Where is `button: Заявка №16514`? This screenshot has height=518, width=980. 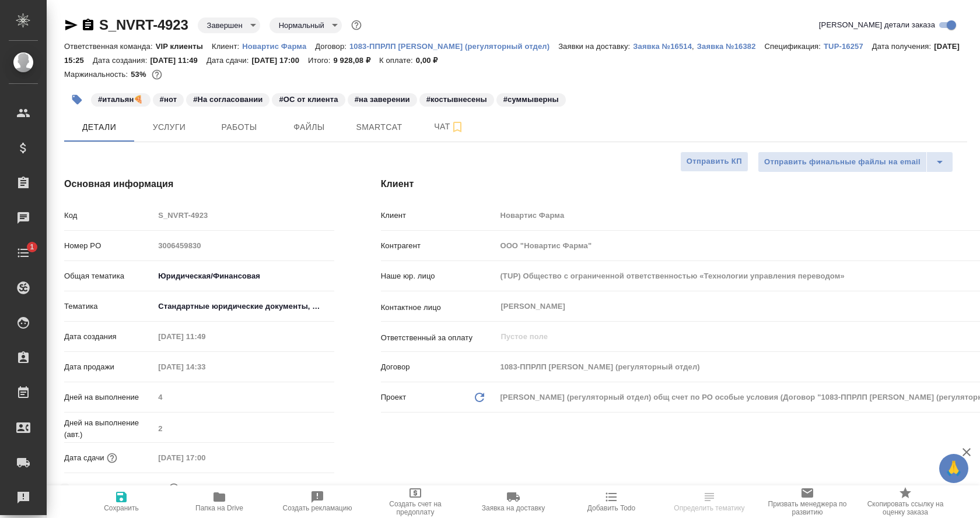
button: Заявка №16514 is located at coordinates (662, 46).